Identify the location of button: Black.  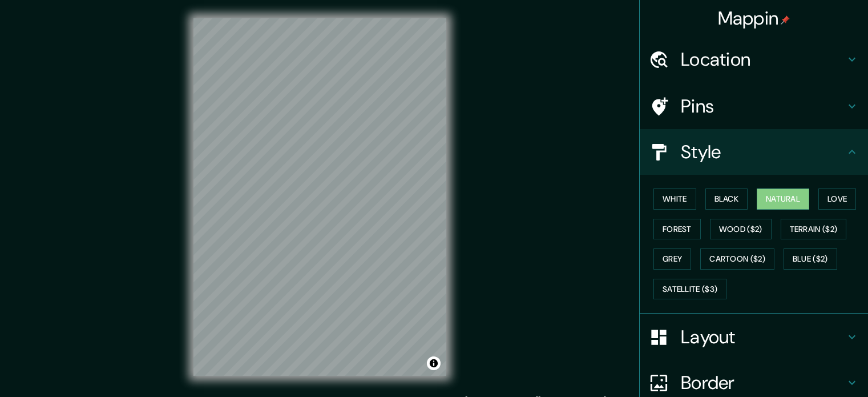
(726, 198).